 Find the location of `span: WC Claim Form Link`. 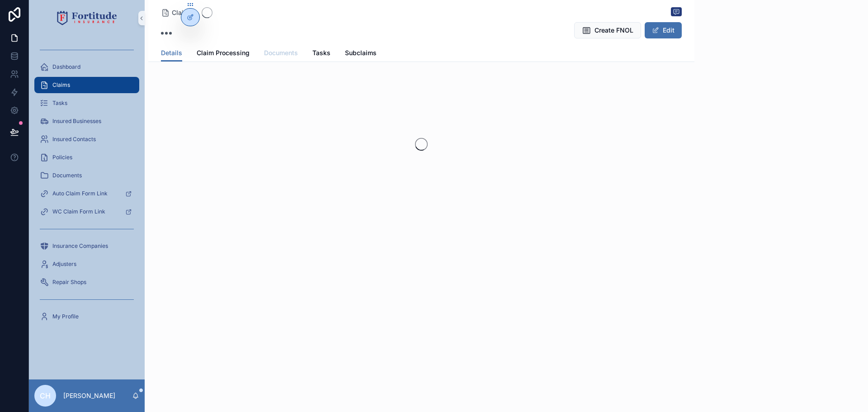

span: WC Claim Form Link is located at coordinates (79, 212).